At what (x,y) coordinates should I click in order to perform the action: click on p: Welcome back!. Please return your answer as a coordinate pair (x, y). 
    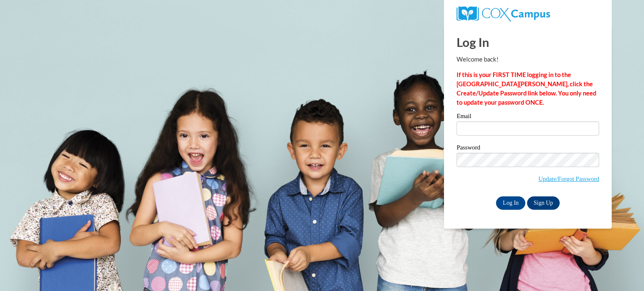
    Looking at the image, I should click on (528, 59).